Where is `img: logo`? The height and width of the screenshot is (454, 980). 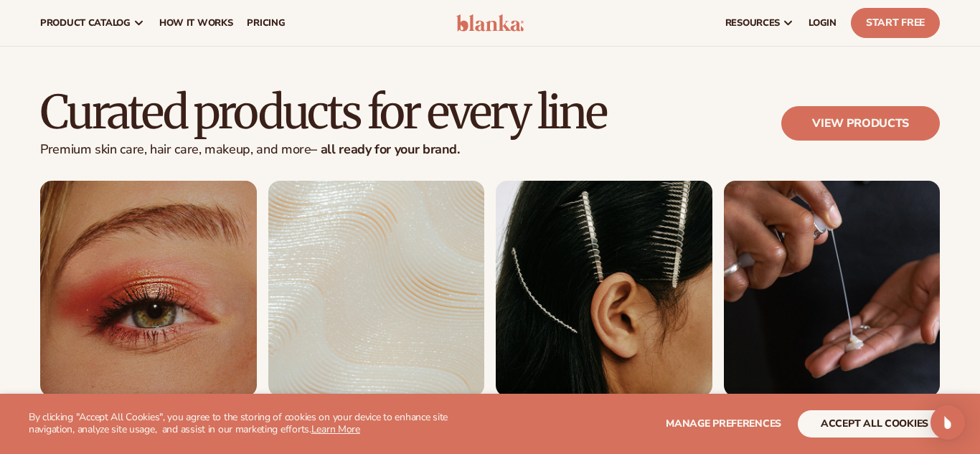 img: logo is located at coordinates (490, 23).